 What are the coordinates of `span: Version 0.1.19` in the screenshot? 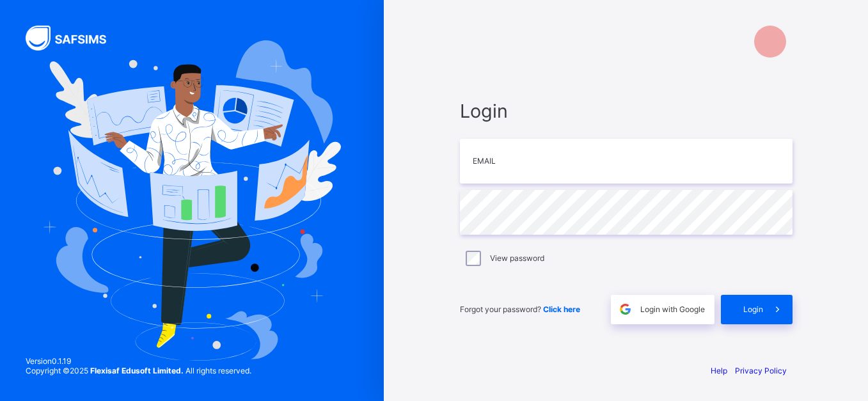 It's located at (138, 361).